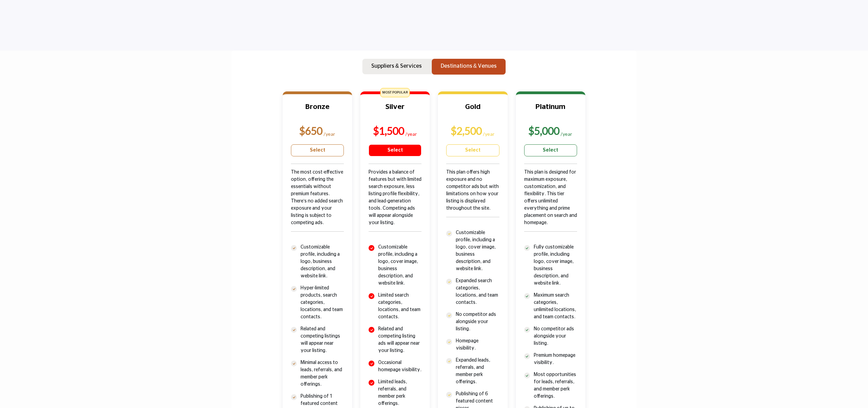 The width and height of the screenshot is (868, 408). What do you see at coordinates (478, 345) in the screenshot?
I see `p: Homepage visibility.` at bounding box center [478, 345].